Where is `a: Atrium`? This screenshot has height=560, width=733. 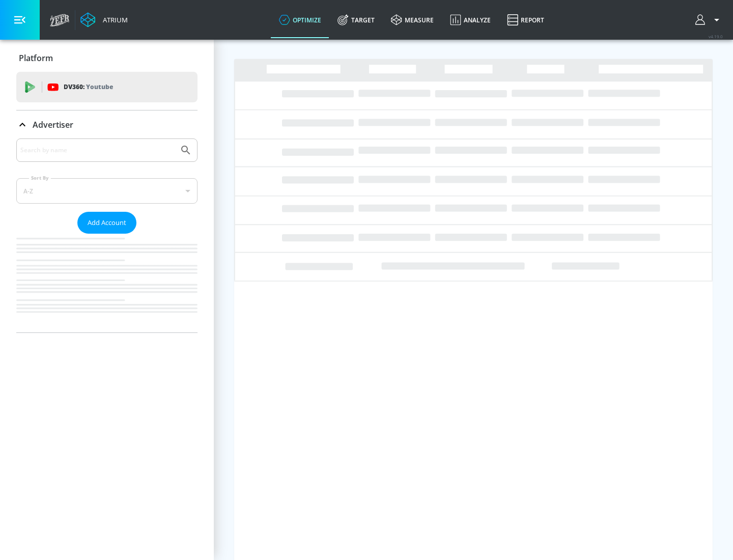
a: Atrium is located at coordinates (104, 20).